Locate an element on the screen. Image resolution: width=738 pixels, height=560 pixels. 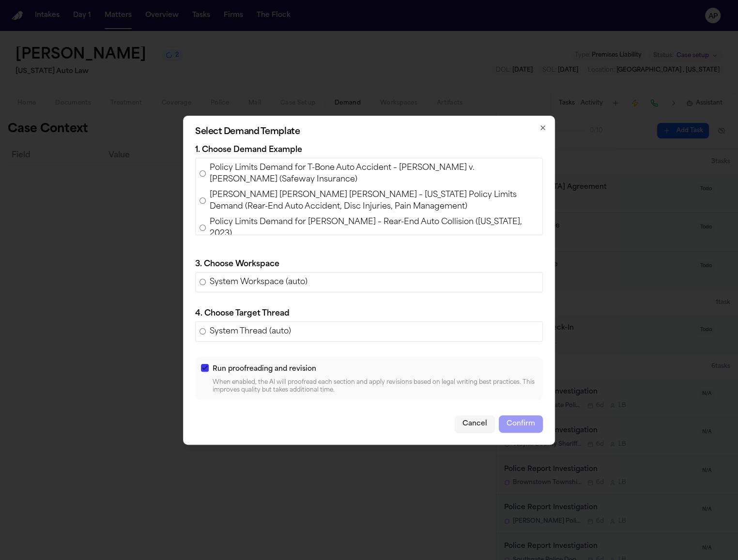
p: 4. Choose Target Thread is located at coordinates (369, 314).